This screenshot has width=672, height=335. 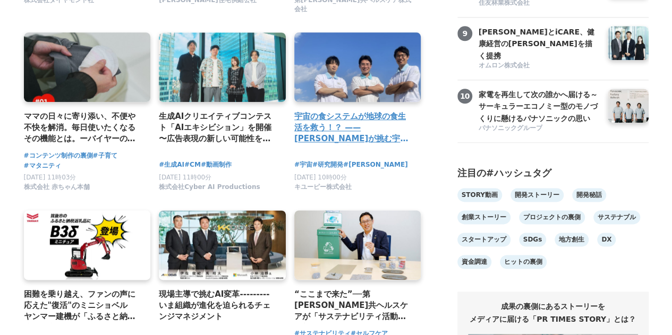 What do you see at coordinates (465, 33) in the screenshot?
I see `span: 9` at bounding box center [465, 33].